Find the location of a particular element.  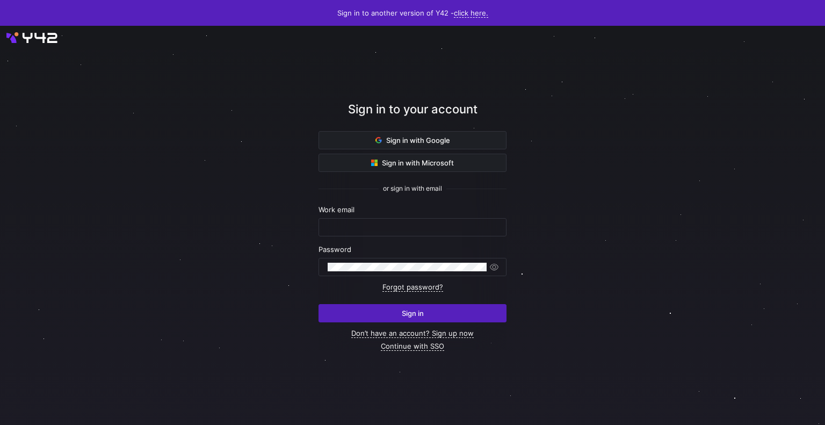

span: Password is located at coordinates (335, 249).